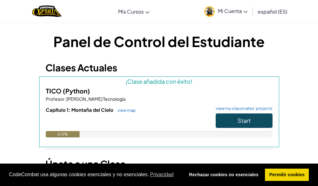 The width and height of the screenshot is (318, 186). What do you see at coordinates (225, 11) in the screenshot?
I see `a: Mi Cuenta` at bounding box center [225, 11].